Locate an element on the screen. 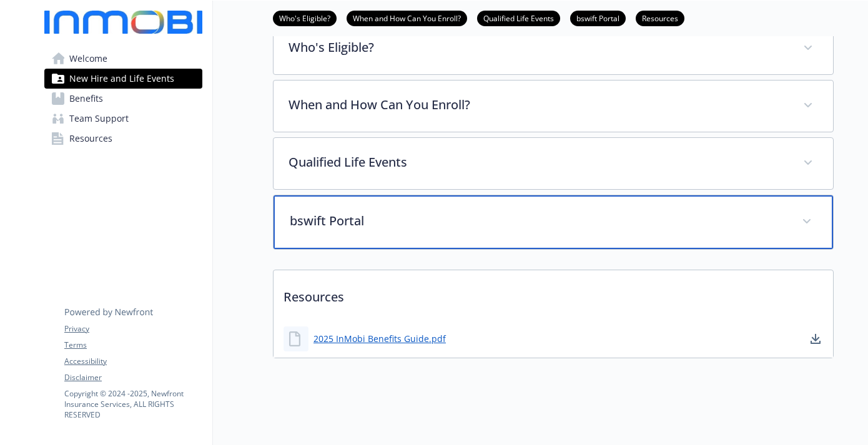  a: Welcome is located at coordinates (123, 59).